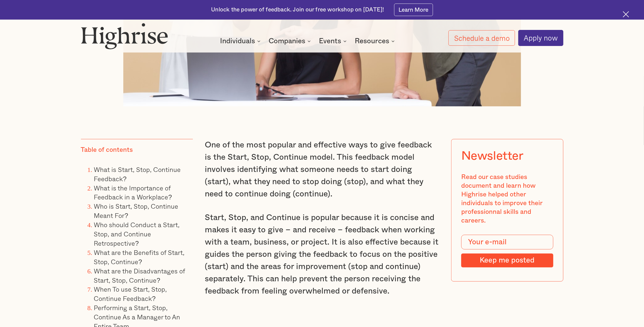  Describe the element at coordinates (481, 38) in the screenshot. I see `a: Schedule a demo` at that location.